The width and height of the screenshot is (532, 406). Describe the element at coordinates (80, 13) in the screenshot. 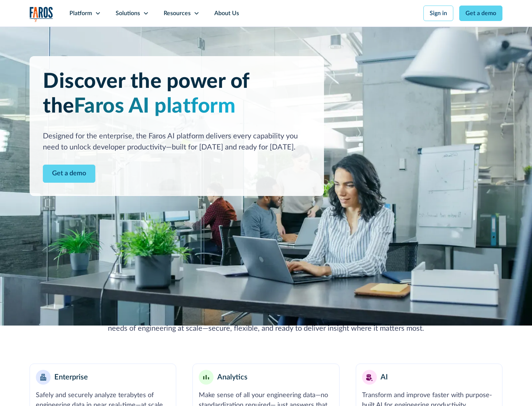

I see `div: Platform` at that location.